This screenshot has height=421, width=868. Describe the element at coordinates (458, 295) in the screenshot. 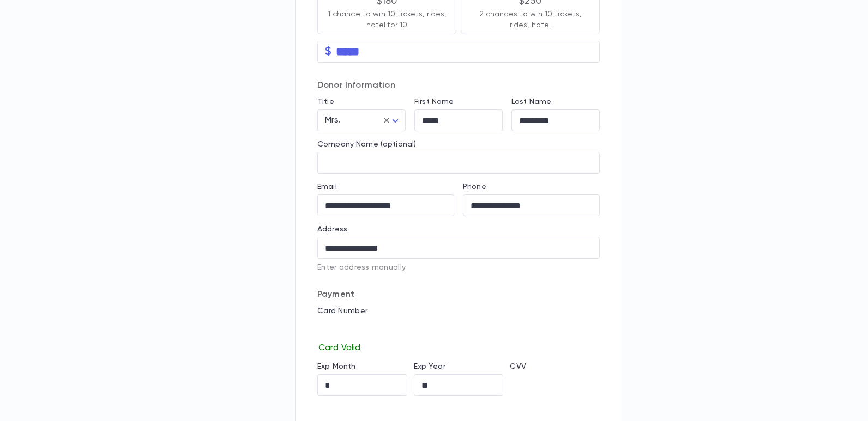

I see `p: Payment` at that location.